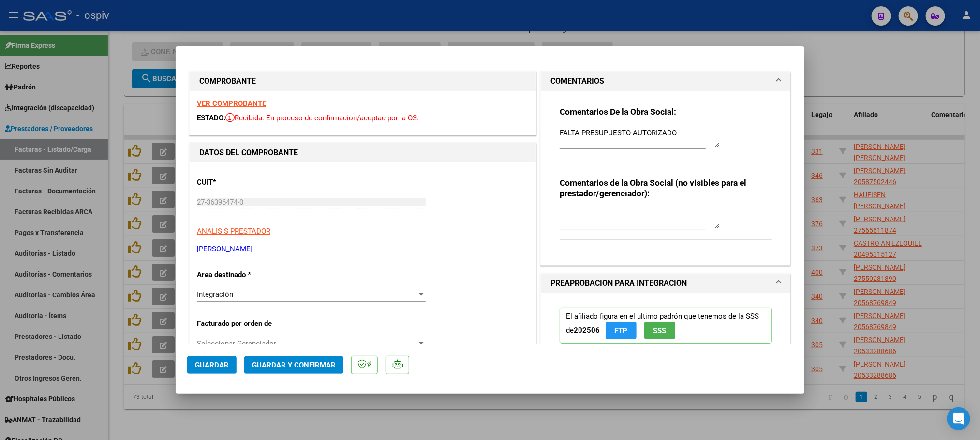  Describe the element at coordinates (619, 283) in the screenshot. I see `h1: PREAPROBACIÓN PARA INTEGRACION` at that location.